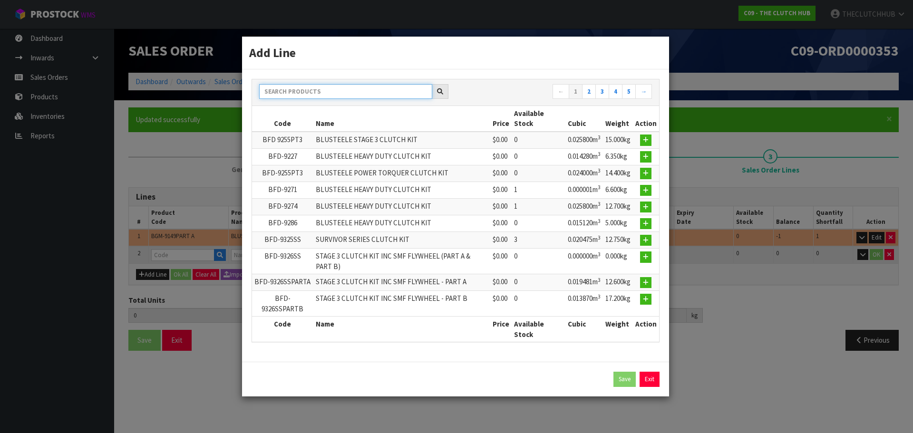 The image size is (913, 433). What do you see at coordinates (584, 261) in the screenshot?
I see `td: 0.000000m` at bounding box center [584, 261].